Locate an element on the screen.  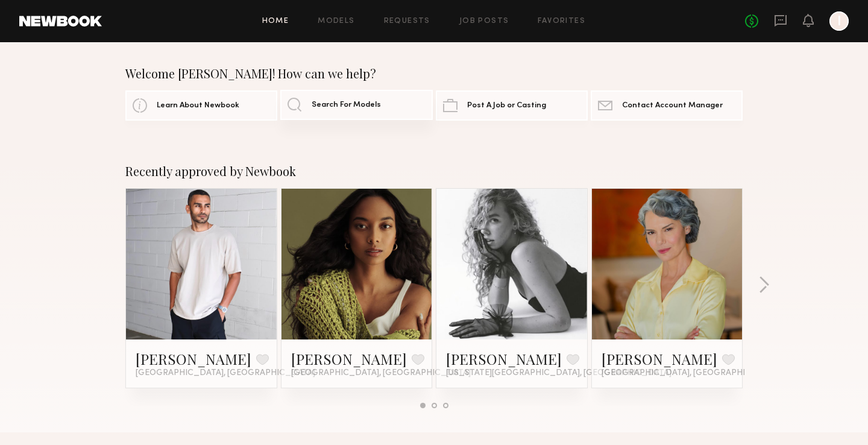
a: Search For Models is located at coordinates (356, 105).